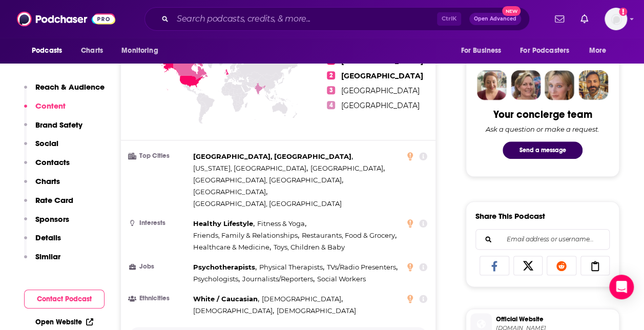  What do you see at coordinates (544, 51) in the screenshot?
I see `span: For Podcasters` at bounding box center [544, 51].